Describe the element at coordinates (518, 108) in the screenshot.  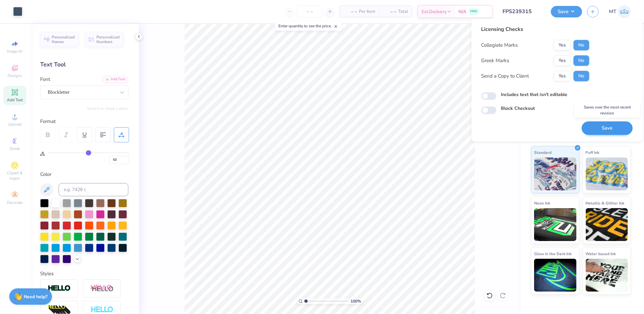
I see `label: Block Checkout` at that location.